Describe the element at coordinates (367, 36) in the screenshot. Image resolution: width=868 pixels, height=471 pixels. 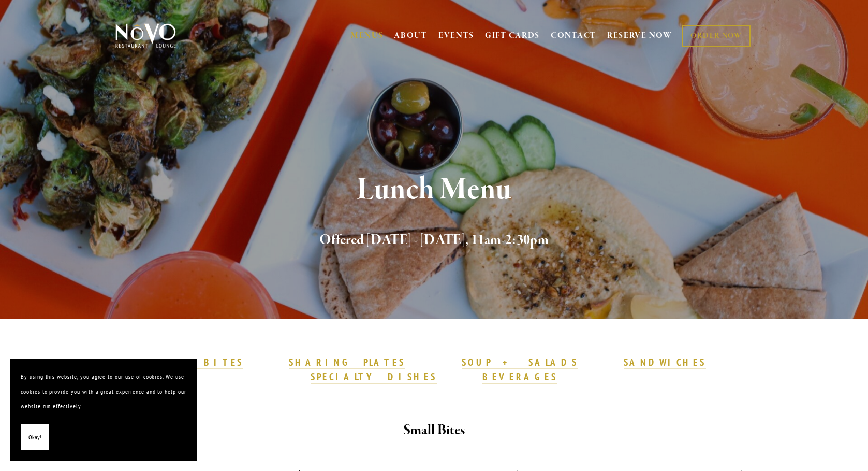
I see `a: MENUS` at that location.